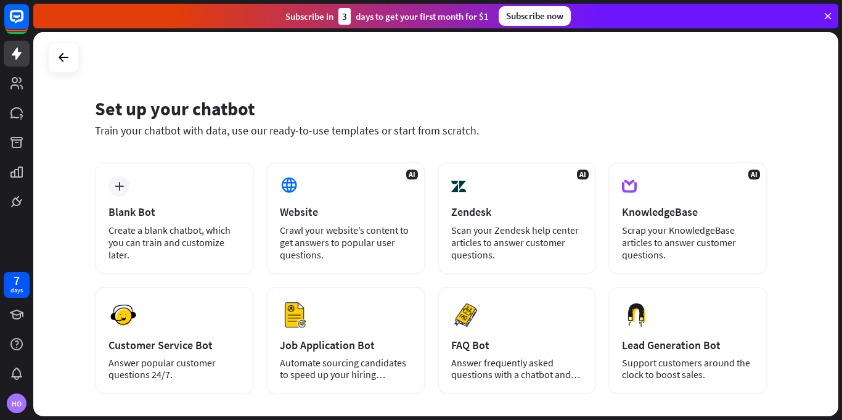 This screenshot has height=420, width=842. Describe the element at coordinates (534, 16) in the screenshot. I see `div: Subscribe now` at that location.